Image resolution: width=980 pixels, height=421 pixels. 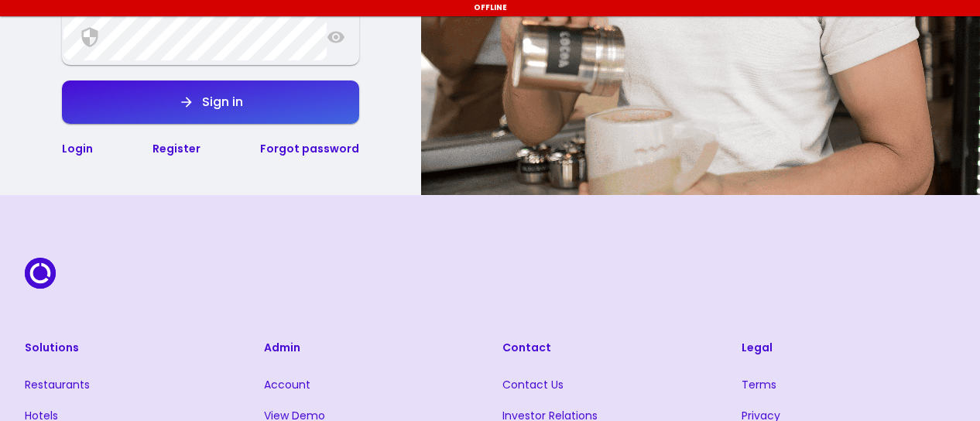 What do you see at coordinates (176, 148) in the screenshot?
I see `a: Register` at bounding box center [176, 148].